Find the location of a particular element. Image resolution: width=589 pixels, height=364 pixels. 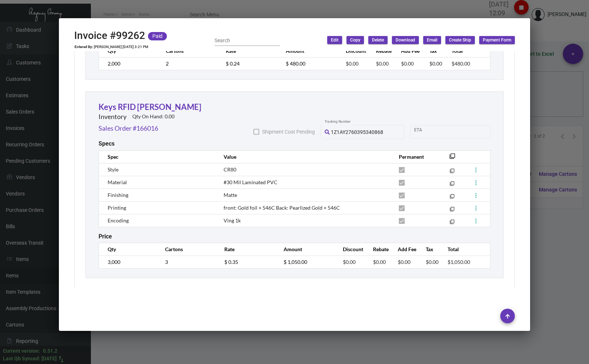

span: $480.00 is located at coordinates (461, 63).